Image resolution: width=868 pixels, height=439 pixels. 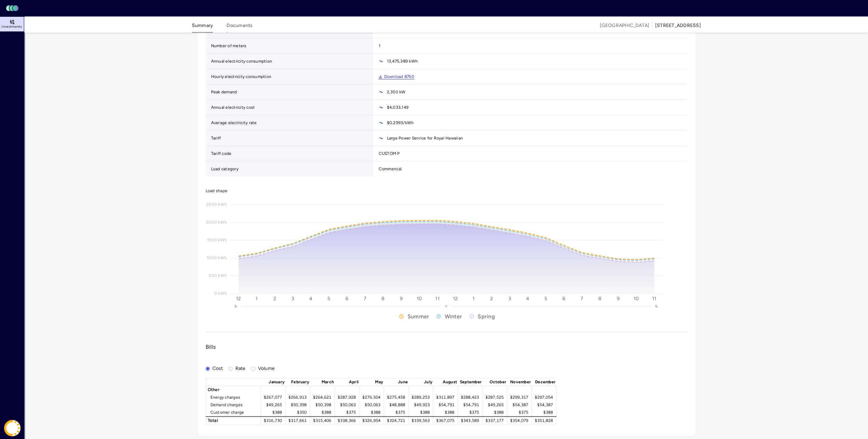 I want to click on span: $0.2993/kWh, so click(x=396, y=123).